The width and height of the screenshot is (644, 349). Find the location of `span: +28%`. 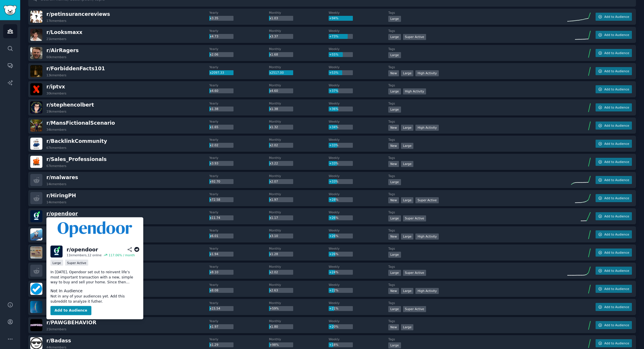

span: +28% is located at coordinates (334, 199).